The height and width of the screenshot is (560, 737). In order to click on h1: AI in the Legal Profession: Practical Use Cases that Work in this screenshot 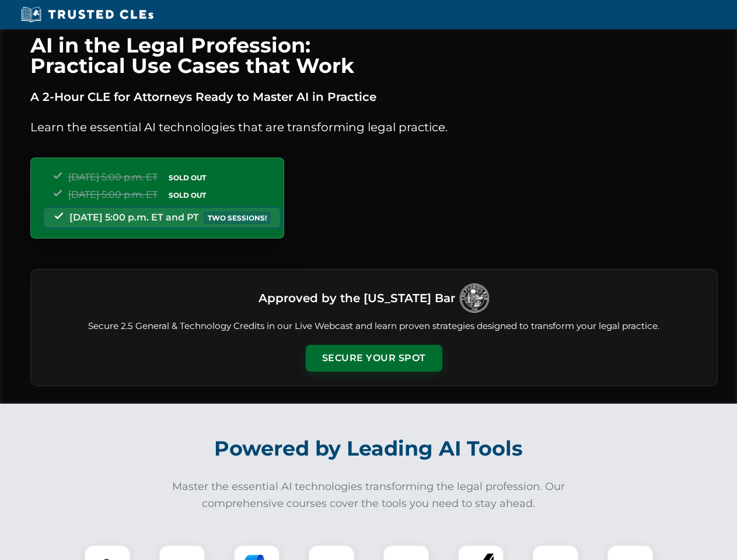, I will do `click(374, 56)`.